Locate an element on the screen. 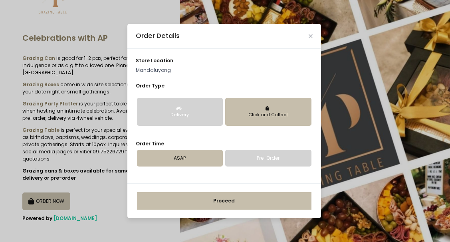 The height and width of the screenshot is (242, 450). button: Proceed is located at coordinates (224, 201).